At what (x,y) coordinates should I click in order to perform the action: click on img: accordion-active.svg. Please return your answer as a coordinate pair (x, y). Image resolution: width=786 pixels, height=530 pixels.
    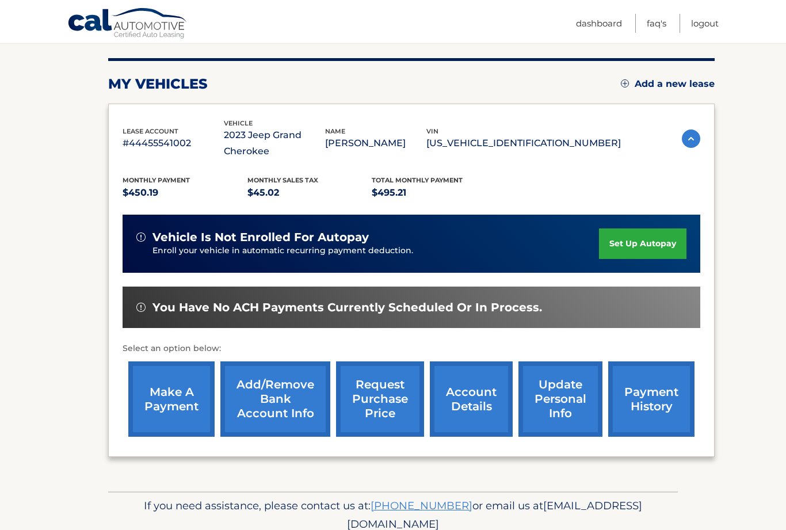
    Looking at the image, I should click on (691, 139).